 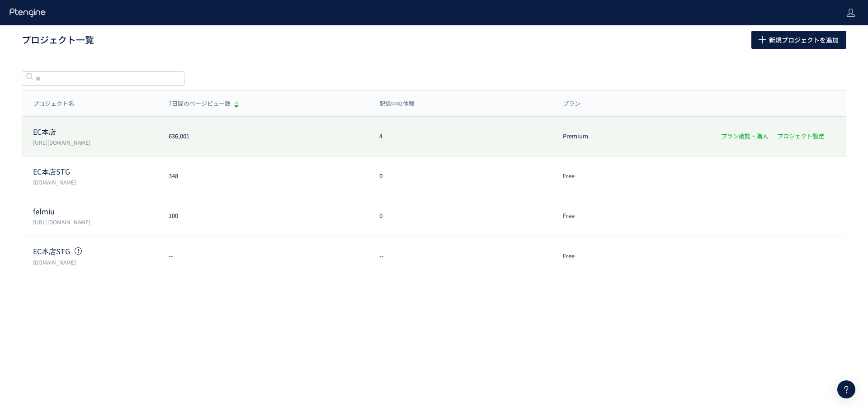 What do you see at coordinates (572, 104) in the screenshot?
I see `span: プラン` at bounding box center [572, 104].